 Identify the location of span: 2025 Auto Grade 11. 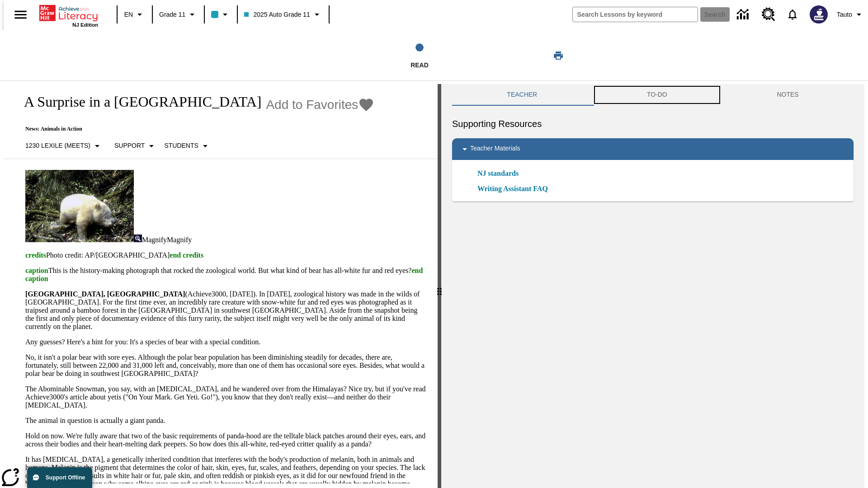
(277, 14).